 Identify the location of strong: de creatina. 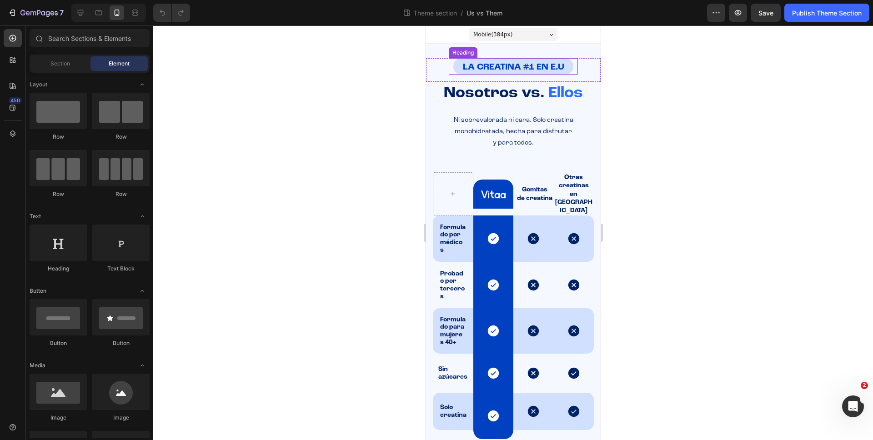
(109, 173).